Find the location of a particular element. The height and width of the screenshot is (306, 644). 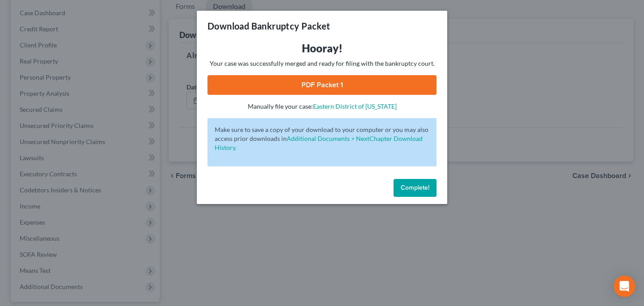

button: Complete! is located at coordinates (415, 187).